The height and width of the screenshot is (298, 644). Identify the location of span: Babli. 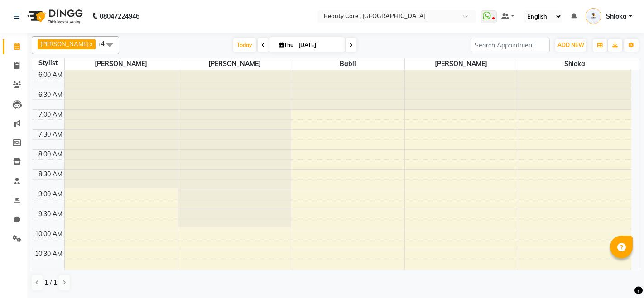
(347, 64).